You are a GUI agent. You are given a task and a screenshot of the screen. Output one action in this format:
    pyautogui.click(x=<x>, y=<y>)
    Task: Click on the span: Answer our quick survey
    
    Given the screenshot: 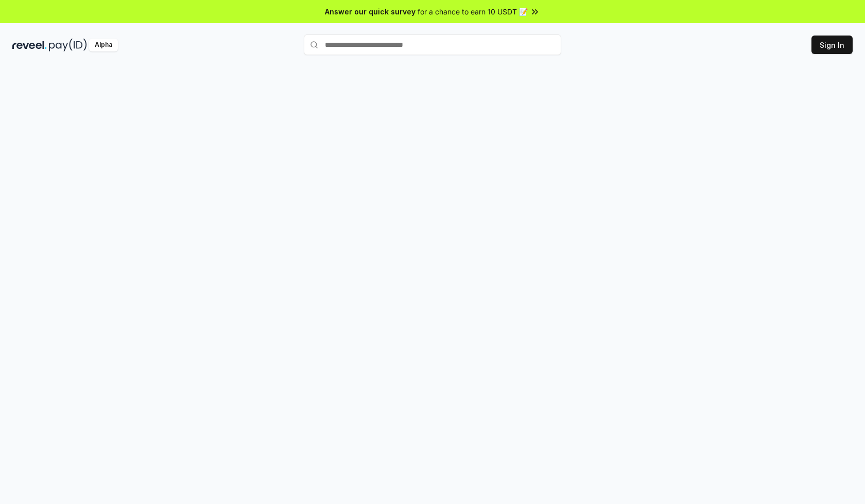 What is the action you would take?
    pyautogui.click(x=371, y=12)
    